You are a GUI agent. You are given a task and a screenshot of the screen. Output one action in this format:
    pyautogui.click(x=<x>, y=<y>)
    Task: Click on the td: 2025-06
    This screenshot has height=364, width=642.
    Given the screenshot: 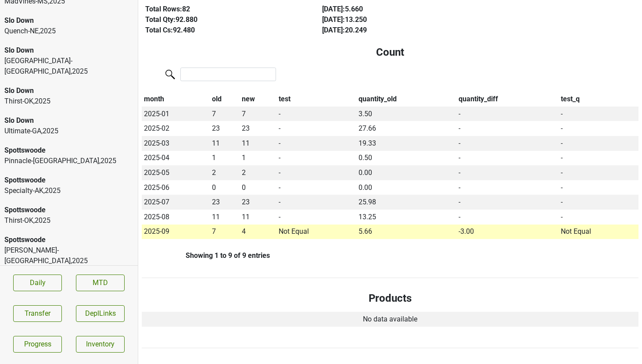 What is the action you would take?
    pyautogui.click(x=175, y=188)
    